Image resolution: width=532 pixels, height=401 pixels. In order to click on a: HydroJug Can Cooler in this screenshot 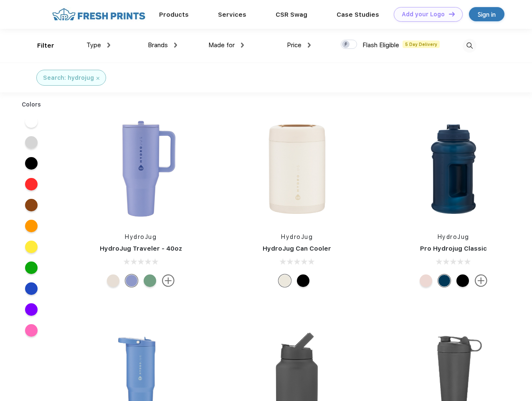, I will do `click(297, 249)`.